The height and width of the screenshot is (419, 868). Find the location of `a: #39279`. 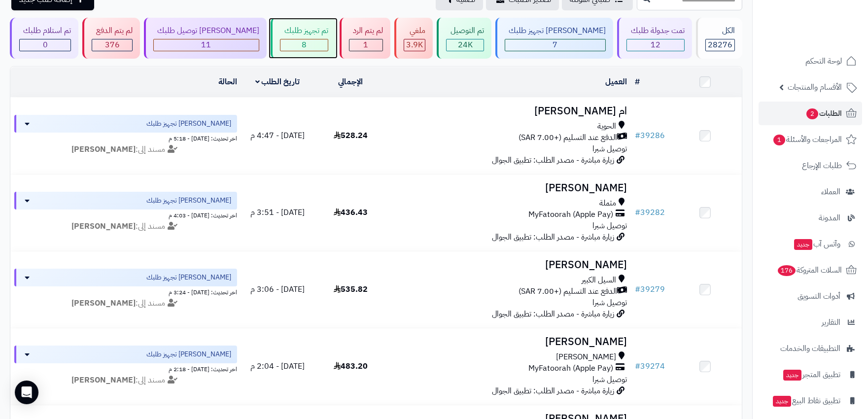

a: #39279 is located at coordinates (650, 289).